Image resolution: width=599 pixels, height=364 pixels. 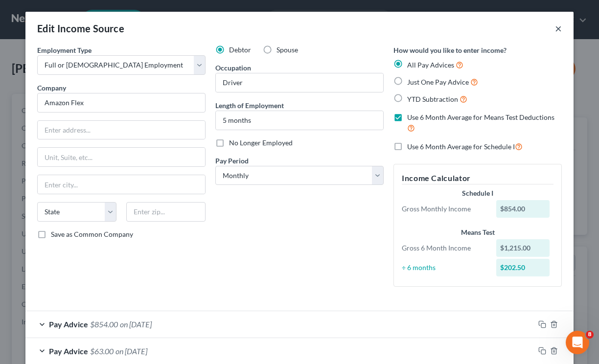 What do you see at coordinates (481, 117) in the screenshot?
I see `span: Use 6 Month Average for Means Test Deductions` at bounding box center [481, 117].